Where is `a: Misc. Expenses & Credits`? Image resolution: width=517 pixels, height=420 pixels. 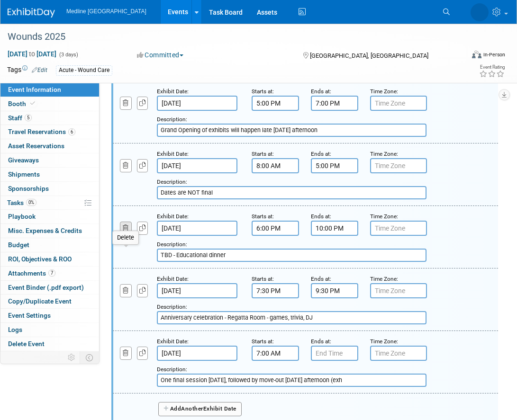 a: Misc. Expenses & Credits is located at coordinates (50, 231).